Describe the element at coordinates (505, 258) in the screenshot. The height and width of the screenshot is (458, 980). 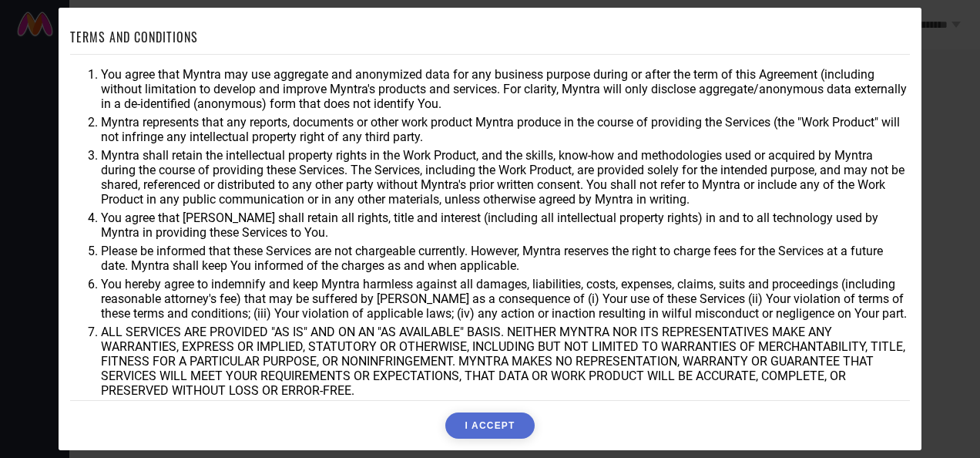
I see `li: Please be informed that these Services are not chargeable currently. However, Myntra reserves the...` at that location.